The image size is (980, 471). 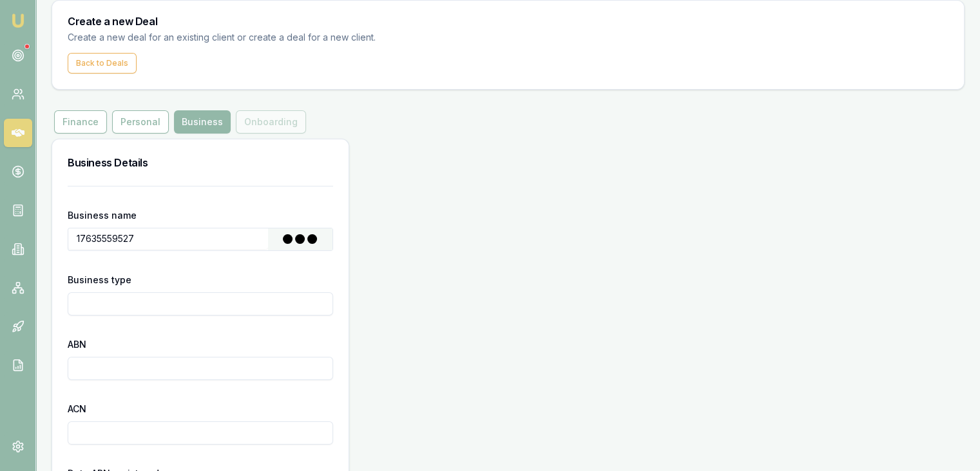 What do you see at coordinates (81, 122) in the screenshot?
I see `button: Finance` at bounding box center [81, 122].